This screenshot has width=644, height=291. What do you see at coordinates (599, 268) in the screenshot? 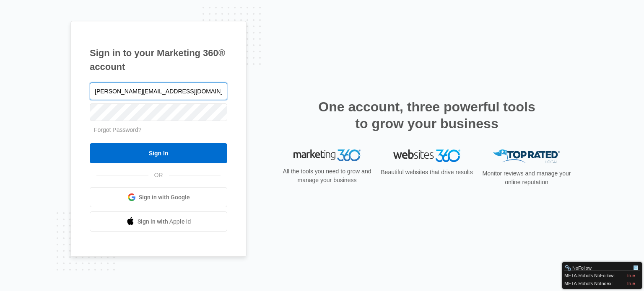
I see `div: NoFollow` at bounding box center [599, 268].